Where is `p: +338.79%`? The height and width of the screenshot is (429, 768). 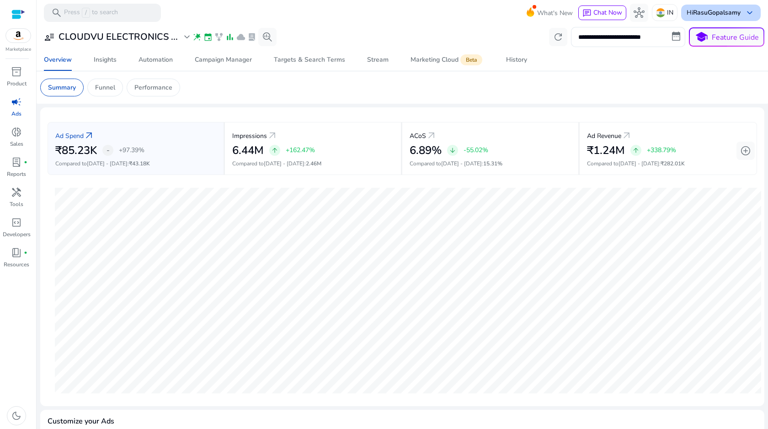 p: +338.79% is located at coordinates (662, 150).